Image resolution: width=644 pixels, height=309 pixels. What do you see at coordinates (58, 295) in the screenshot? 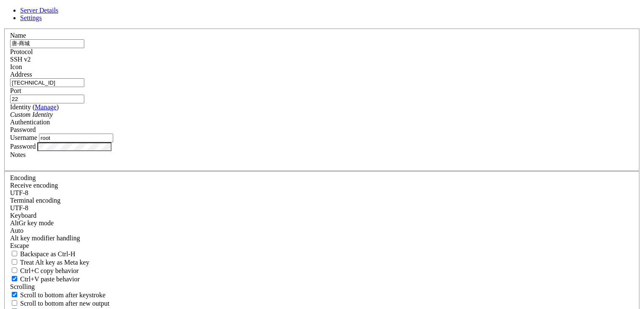
I see `label: Whether to scroll to the bottom on any keystroke.` at bounding box center [58, 295].